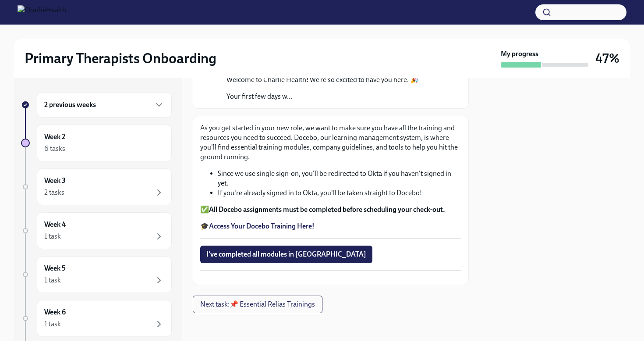 The image size is (644, 350). Describe the element at coordinates (261, 226) in the screenshot. I see `a: Access Your Docebo Training Here!` at that location.